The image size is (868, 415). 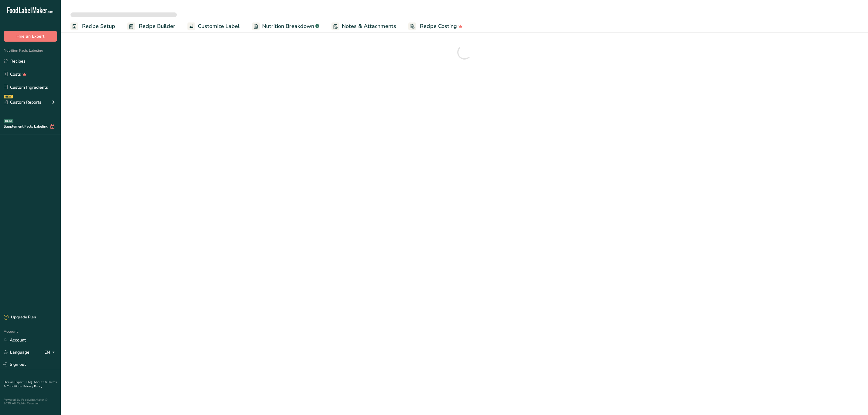 I want to click on a: Nutrition Breakdown, so click(x=286, y=26).